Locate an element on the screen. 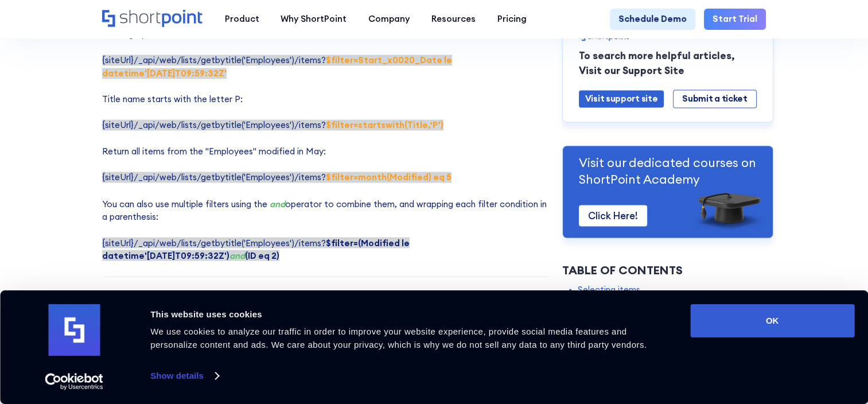 Image resolution: width=868 pixels, height=404 pixels. a: Resources is located at coordinates (453, 19).